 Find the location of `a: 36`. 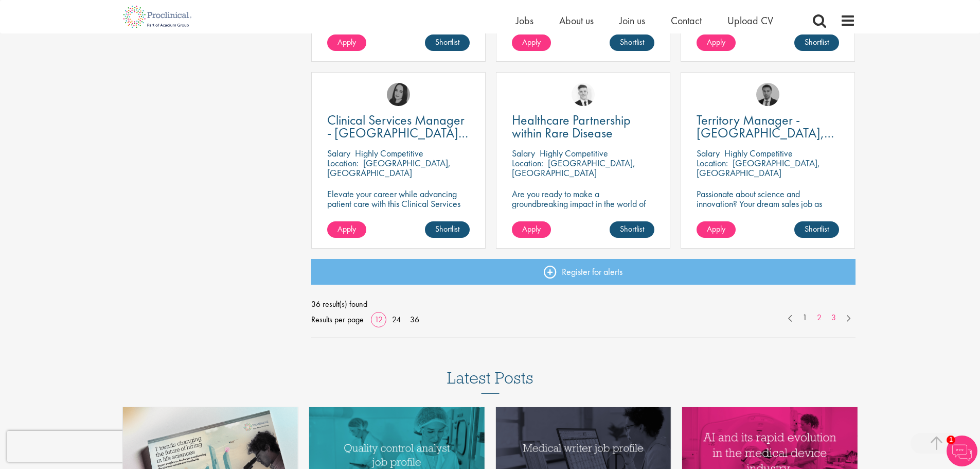

a: 36 is located at coordinates (415, 319).